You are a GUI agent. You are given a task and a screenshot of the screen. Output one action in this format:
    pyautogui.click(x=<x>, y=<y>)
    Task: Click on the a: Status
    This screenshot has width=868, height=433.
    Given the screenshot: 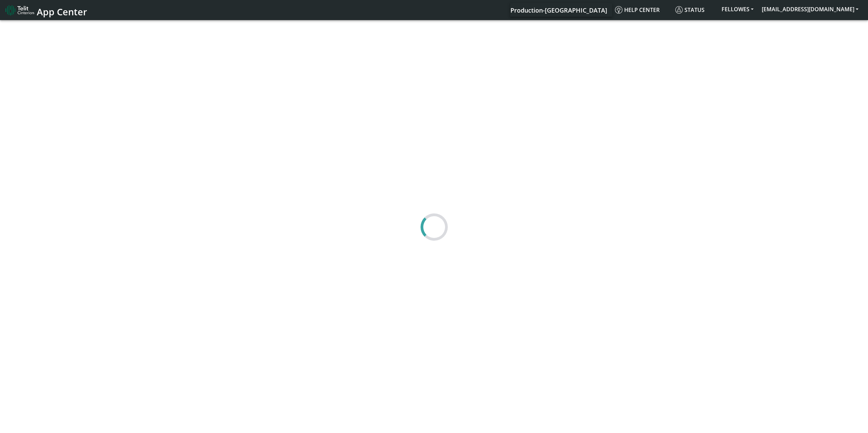 What is the action you would take?
    pyautogui.click(x=695, y=10)
    